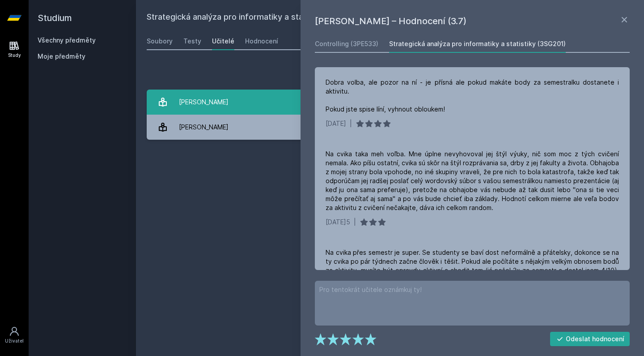  I want to click on div: Testy, so click(192, 41).